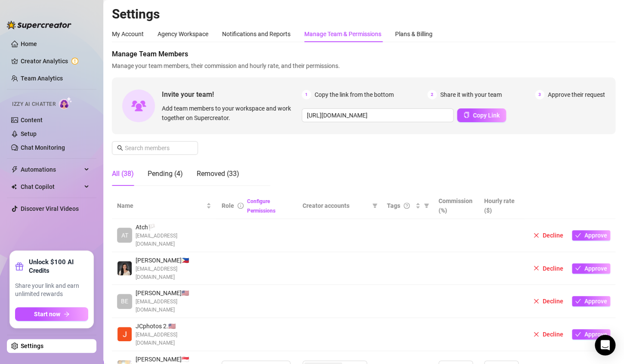 The image size is (624, 364). Describe the element at coordinates (336, 206) in the screenshot. I see `span: Creator accounts` at that location.